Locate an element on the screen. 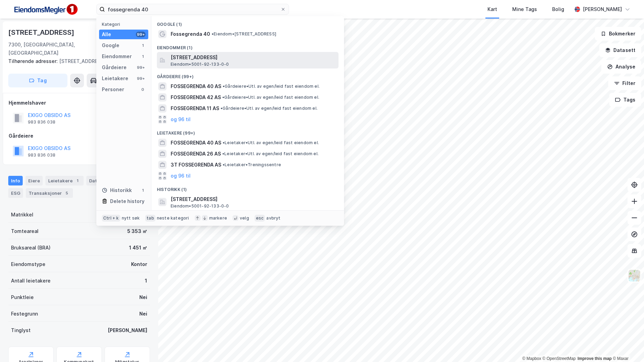 Image resolution: width=644 pixels, height=362 pixels. img: F4PB6Px+NJ5v8B7XTbfpPpyloAAAAASUVORK5CYII= is located at coordinates (45, 9).